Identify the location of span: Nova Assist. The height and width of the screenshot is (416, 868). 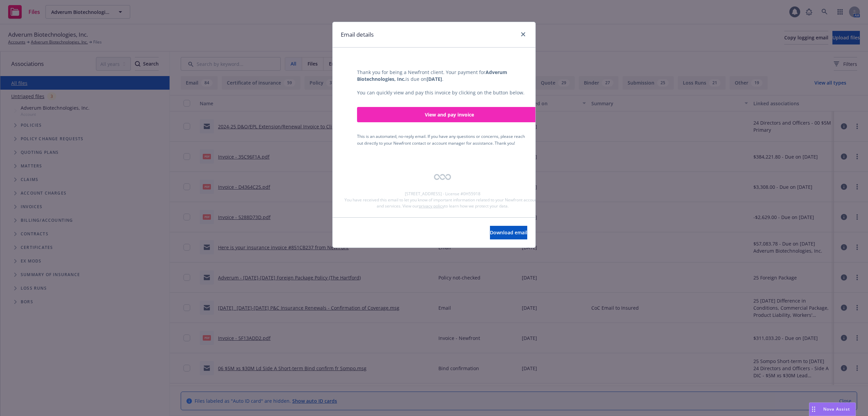
(837, 409).